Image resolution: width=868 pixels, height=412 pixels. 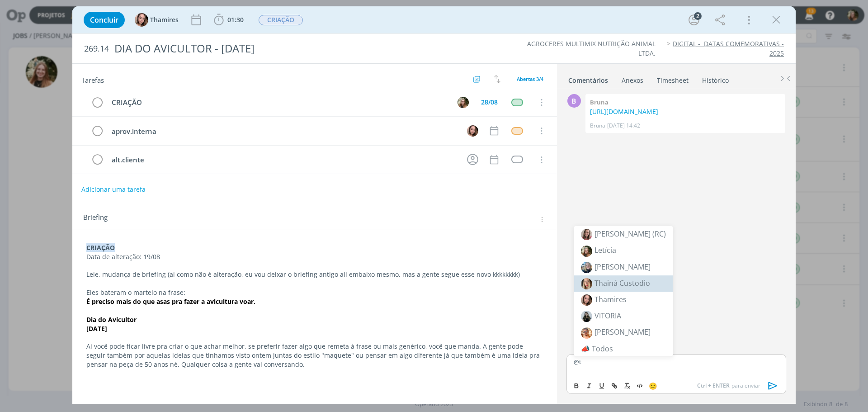 What do you see at coordinates (714, 386) in the screenshot?
I see `span: Ctrl + ENTER` at bounding box center [714, 386].